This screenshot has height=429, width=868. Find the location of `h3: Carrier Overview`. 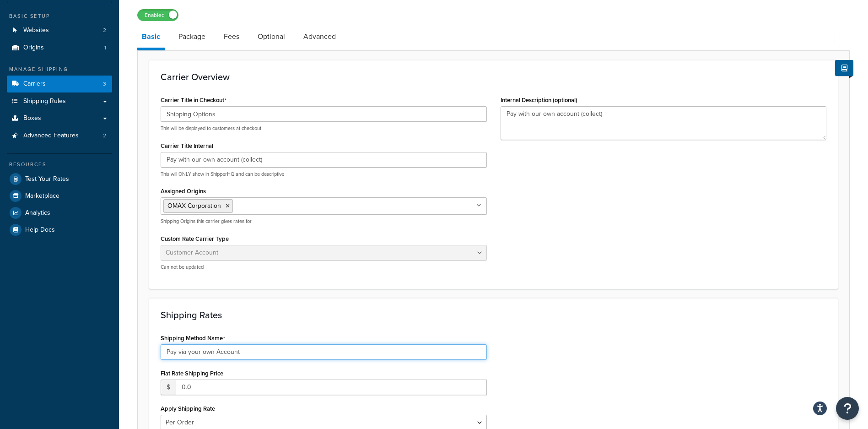

h3: Carrier Overview is located at coordinates (494, 77).